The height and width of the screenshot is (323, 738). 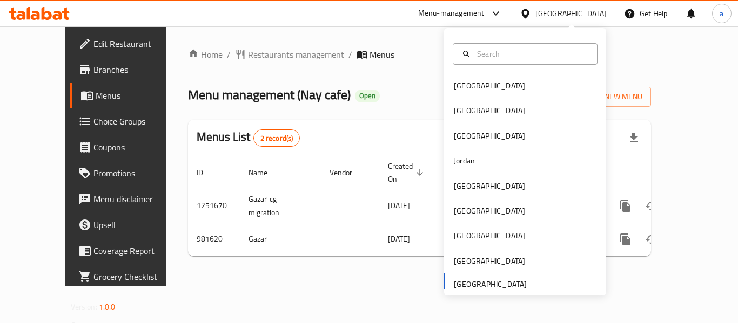 What do you see at coordinates (608, 97) in the screenshot?
I see `button: Add New Menu` at bounding box center [608, 97].